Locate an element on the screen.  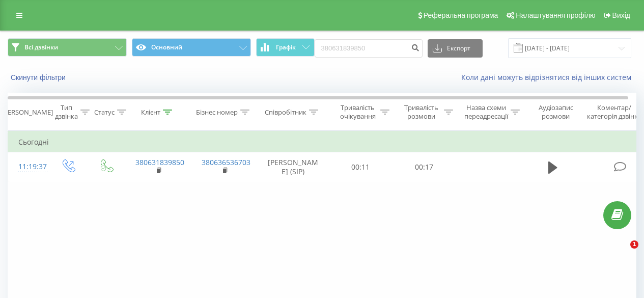
button: Скинути фільтри is located at coordinates (39, 77).